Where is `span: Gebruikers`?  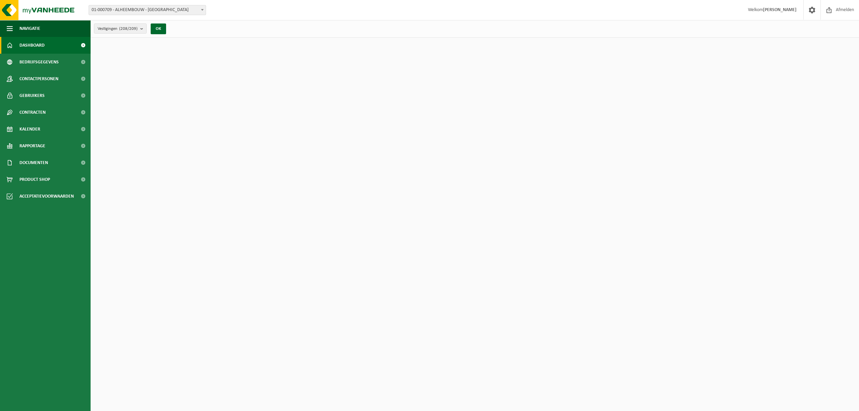 span: Gebruikers is located at coordinates (32, 96).